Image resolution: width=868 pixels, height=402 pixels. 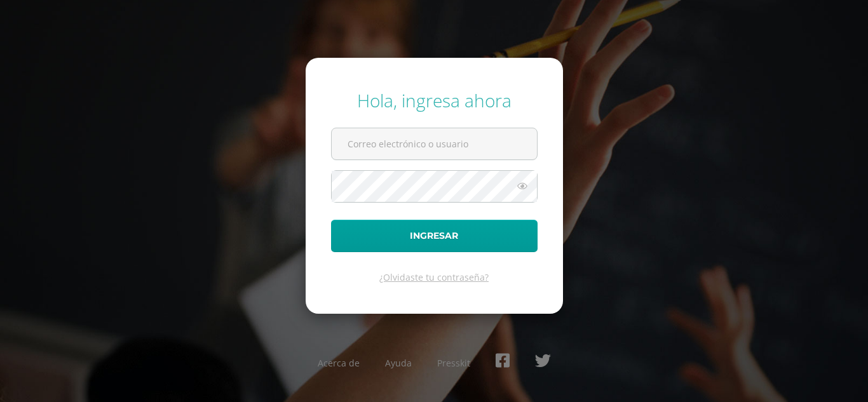 What do you see at coordinates (434, 277) in the screenshot?
I see `a: ¿Olvidaste tu contraseña?` at bounding box center [434, 277].